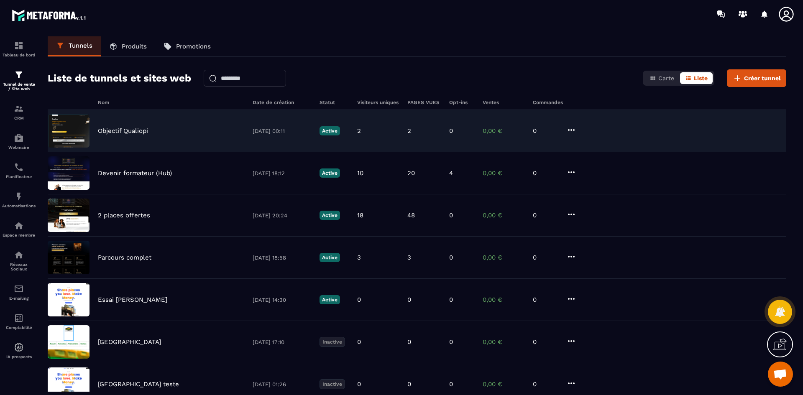 The width and height of the screenshot is (803, 395). I want to click on p: IA prospects, so click(19, 357).